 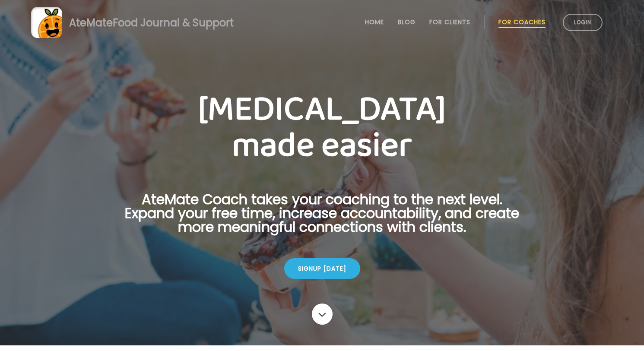 I want to click on a: Blog, so click(x=407, y=22).